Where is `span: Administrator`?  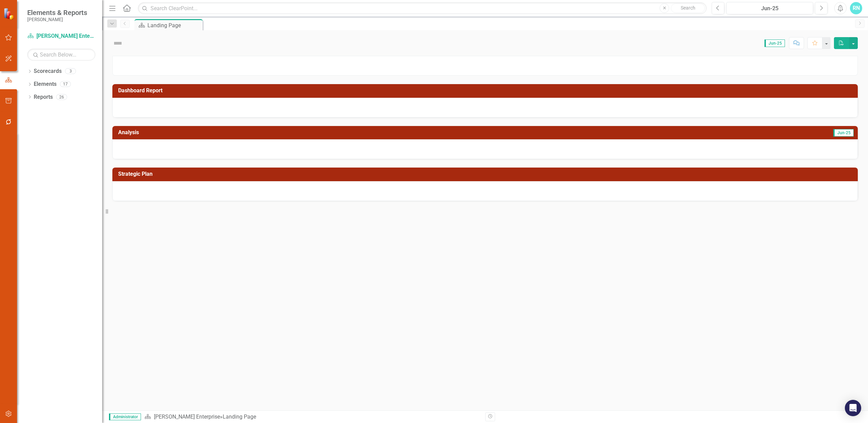 span: Administrator is located at coordinates (125, 417).